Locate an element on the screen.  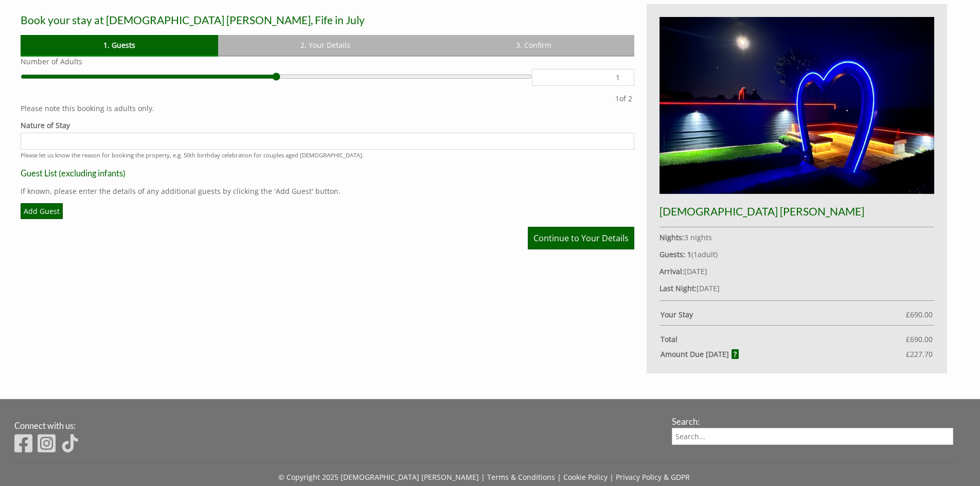
a: Cookie Policy is located at coordinates (585, 477).